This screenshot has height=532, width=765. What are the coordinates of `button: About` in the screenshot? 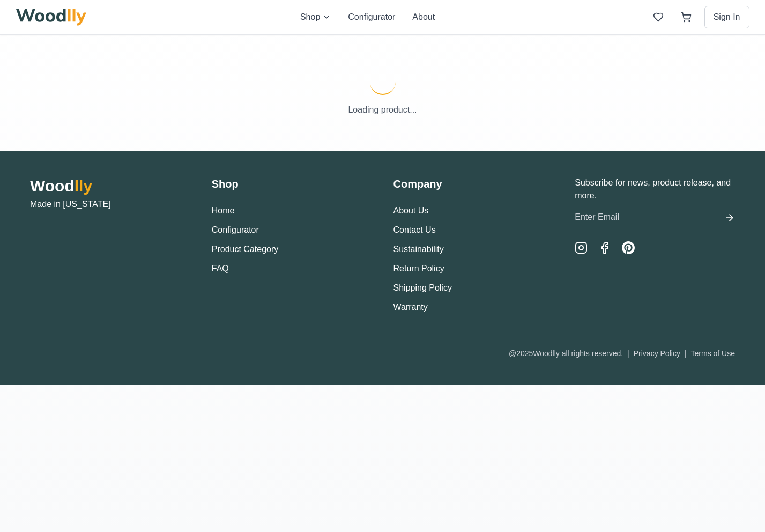 It's located at (424, 18).